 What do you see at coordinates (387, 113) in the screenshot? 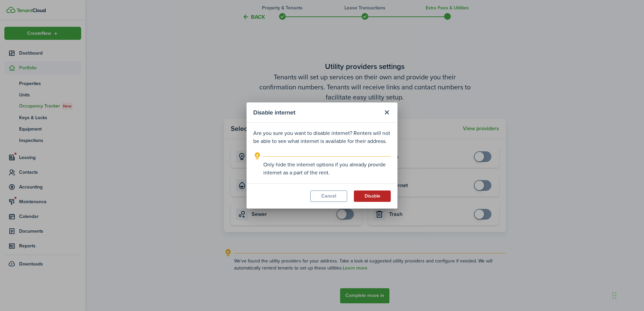
I see `button: Close modal` at bounding box center [387, 113].